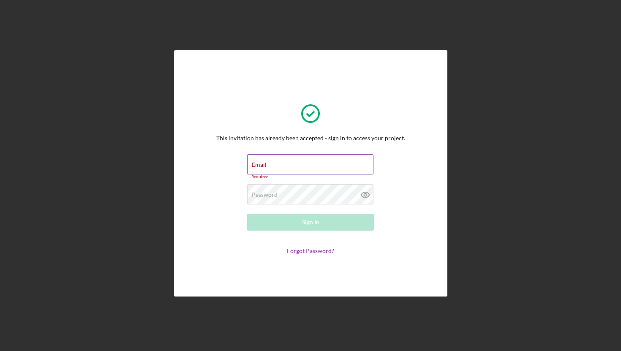  Describe the element at coordinates (264, 195) in the screenshot. I see `label: Password` at that location.